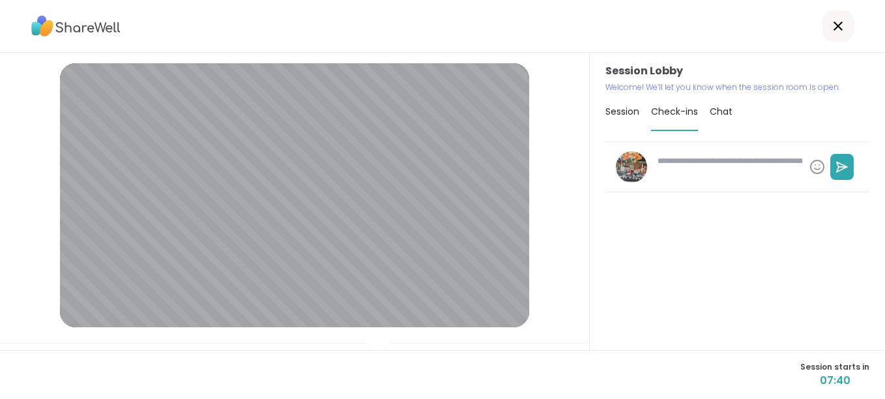 This screenshot has height=399, width=885. What do you see at coordinates (632, 167) in the screenshot?
I see `img: Steven6560` at bounding box center [632, 167].